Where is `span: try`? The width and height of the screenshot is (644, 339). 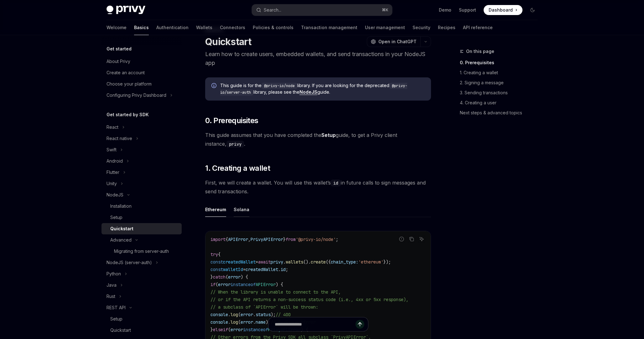
span: try is located at coordinates (214, 255).